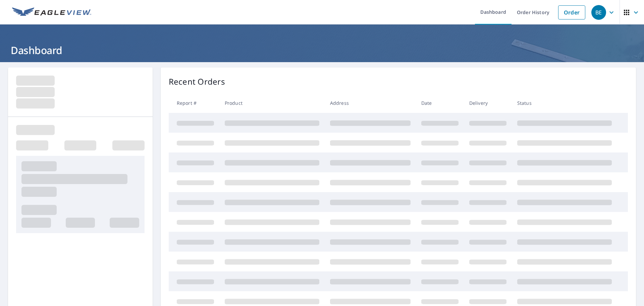 This screenshot has height=306, width=644. Describe the element at coordinates (599, 13) in the screenshot. I see `div: BE` at that location.